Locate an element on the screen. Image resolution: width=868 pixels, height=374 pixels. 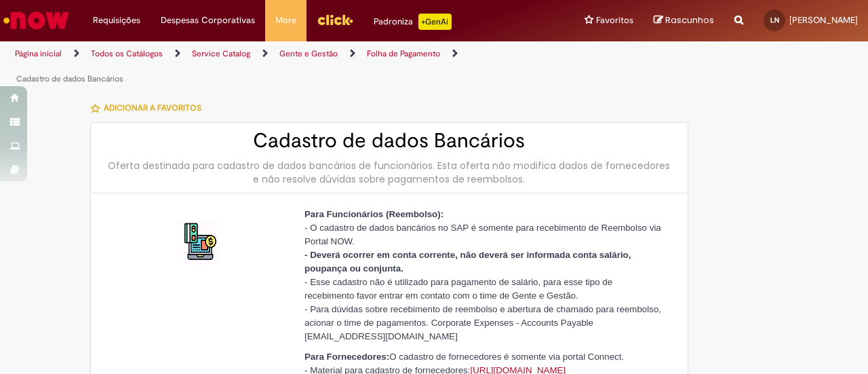
img: Cadastro de dados Bancários is located at coordinates (199, 242).